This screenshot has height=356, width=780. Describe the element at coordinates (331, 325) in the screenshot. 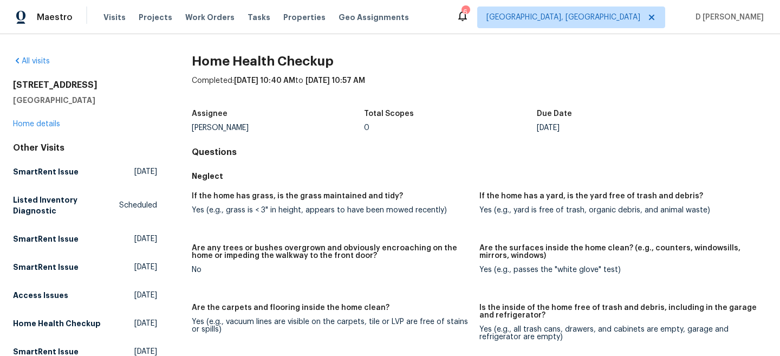

I see `div: Yes (e.g., vacuum lines are visible on the carpets, tile or LVP are free of stains or spills)` at that location.